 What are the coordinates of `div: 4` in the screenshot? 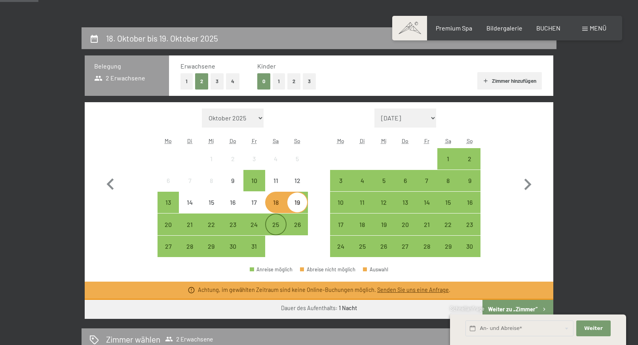 It's located at (362, 187).